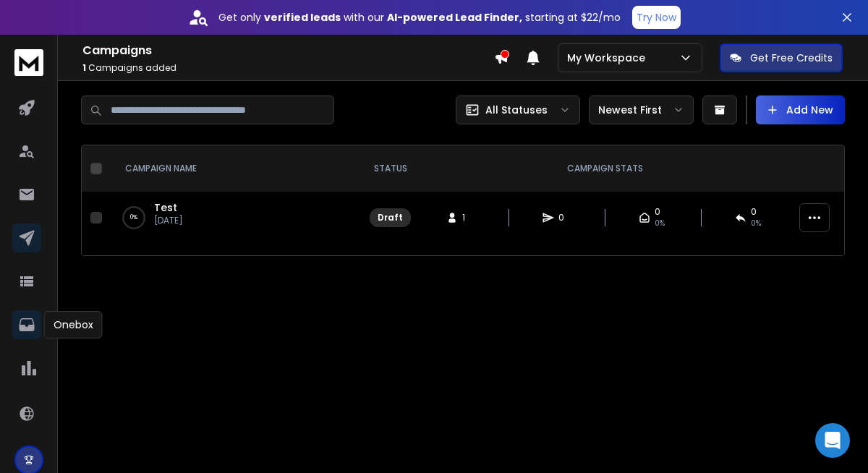 The width and height of the screenshot is (868, 473). I want to click on p: All Statuses, so click(516, 110).